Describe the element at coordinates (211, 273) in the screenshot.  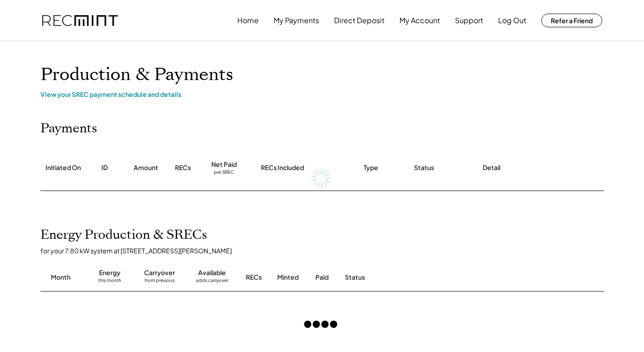
I see `div: Available` at that location.